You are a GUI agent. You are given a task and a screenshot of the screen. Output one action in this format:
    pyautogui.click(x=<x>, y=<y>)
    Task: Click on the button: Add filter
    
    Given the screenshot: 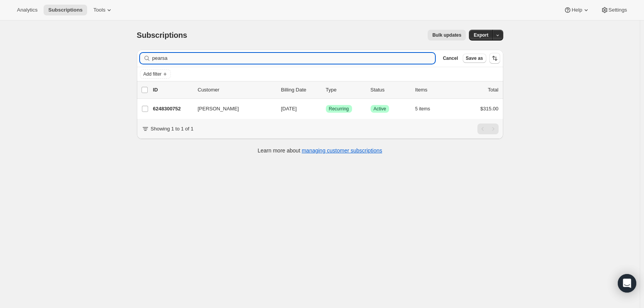 What is the action you would take?
    pyautogui.click(x=155, y=74)
    